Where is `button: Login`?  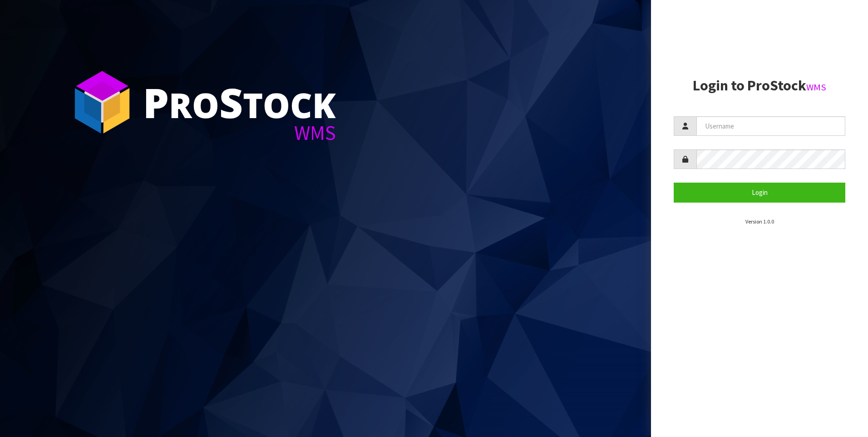 button: Login is located at coordinates (760, 192).